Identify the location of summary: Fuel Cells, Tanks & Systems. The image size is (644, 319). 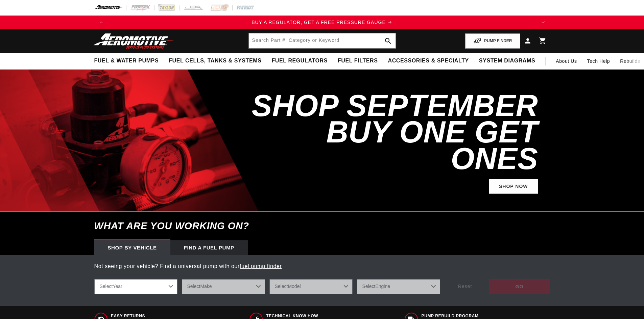
(215, 61).